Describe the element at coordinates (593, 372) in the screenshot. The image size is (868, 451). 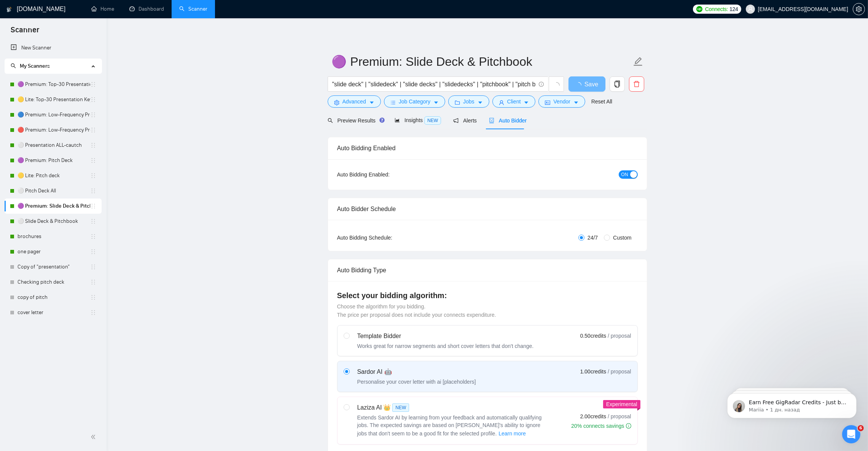
I see `span: 1.00 credits` at that location.